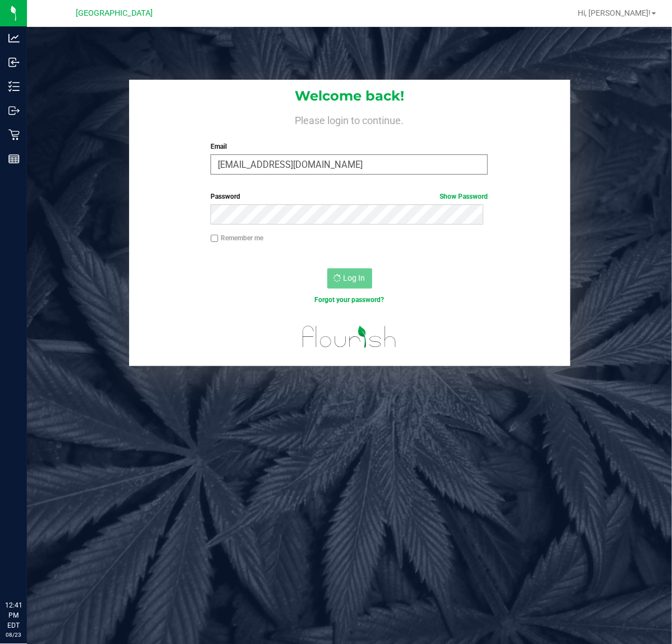 The height and width of the screenshot is (644, 672). What do you see at coordinates (14, 135) in the screenshot?
I see `inline-svg: Retail` at bounding box center [14, 135].